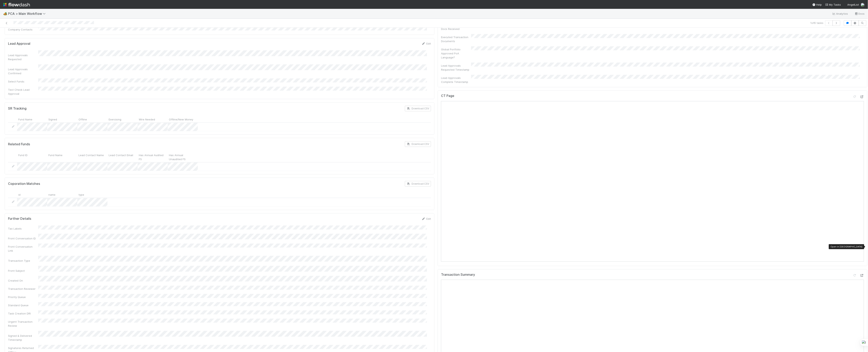 The image size is (868, 352). Describe the element at coordinates (23, 297) in the screenshot. I see `div: Priority Queue` at that location.